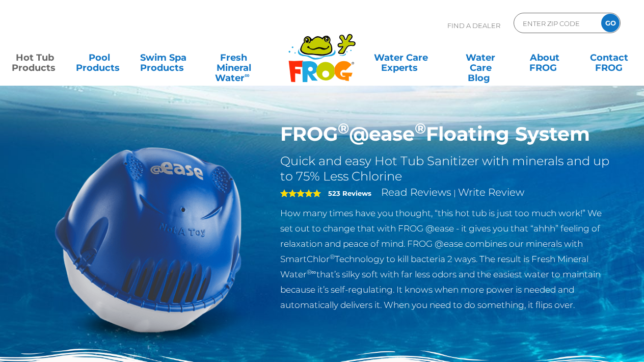 The width and height of the screenshot is (644, 362). Describe the element at coordinates (322, 51) in the screenshot. I see `img: Frog Products Logo` at that location.